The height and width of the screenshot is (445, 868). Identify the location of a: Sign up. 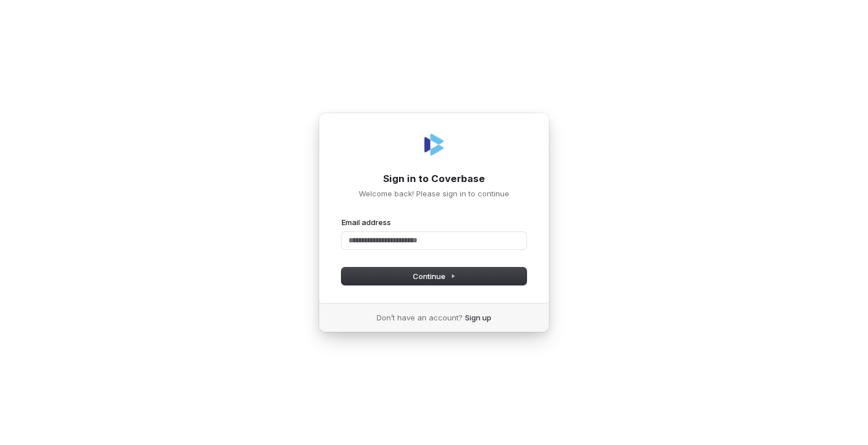
(478, 318).